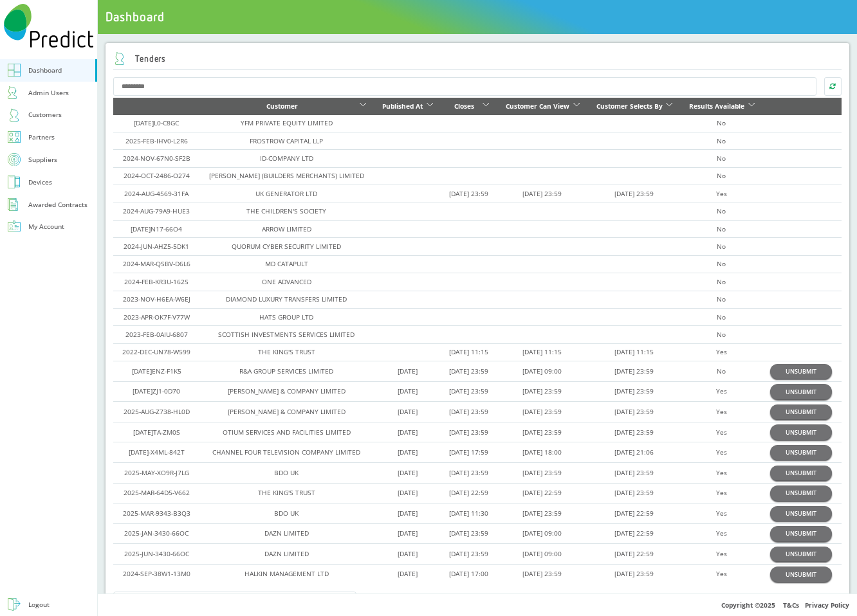  Describe the element at coordinates (49, 93) in the screenshot. I see `div: Admin Users` at that location.